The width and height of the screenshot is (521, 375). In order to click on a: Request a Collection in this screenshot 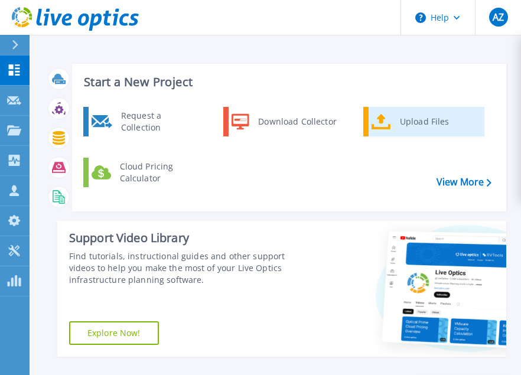, I will do `click(144, 122)`.